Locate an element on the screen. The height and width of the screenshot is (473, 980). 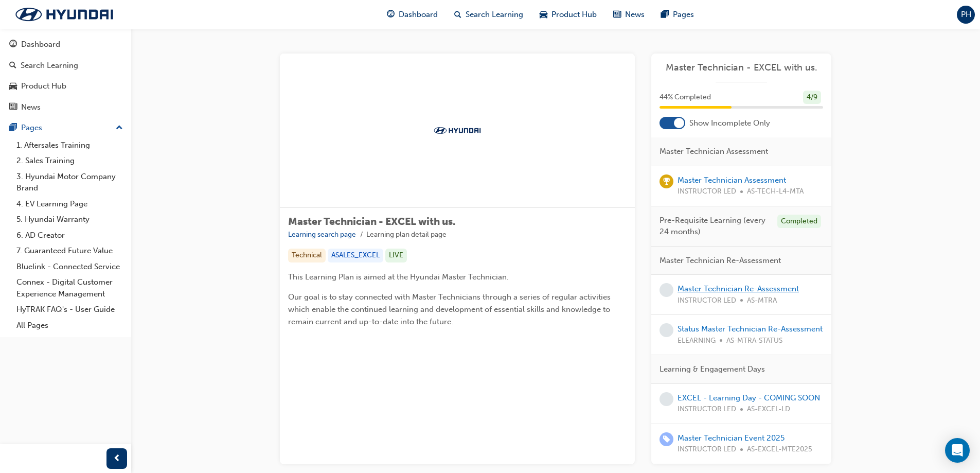
span: Pages is located at coordinates (683, 14).